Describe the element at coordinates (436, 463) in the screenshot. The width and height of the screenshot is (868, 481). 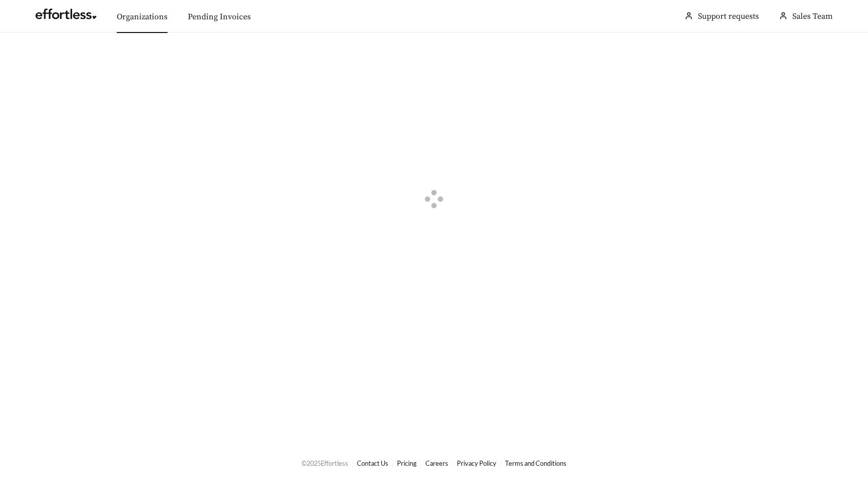
I see `a: Careers` at that location.